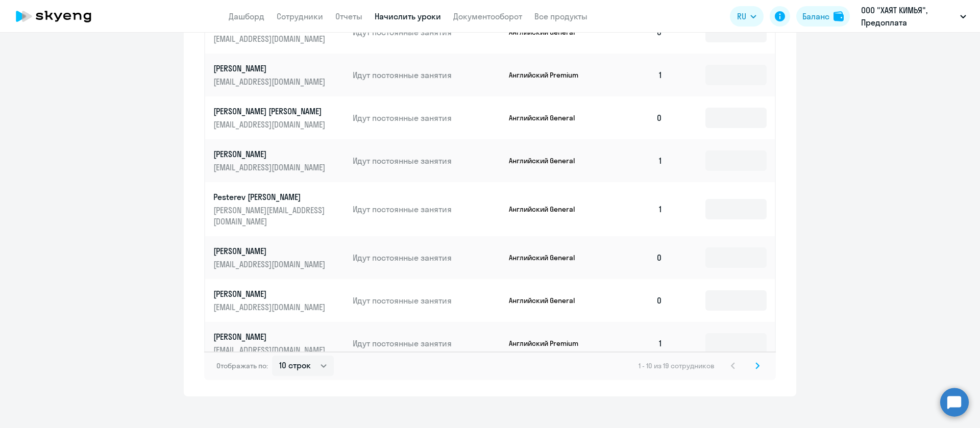 The width and height of the screenshot is (980, 428). I want to click on p: ООО "ХАЯТ КИМЬЯ", Предоплата Софинансирование, so click(908, 17).